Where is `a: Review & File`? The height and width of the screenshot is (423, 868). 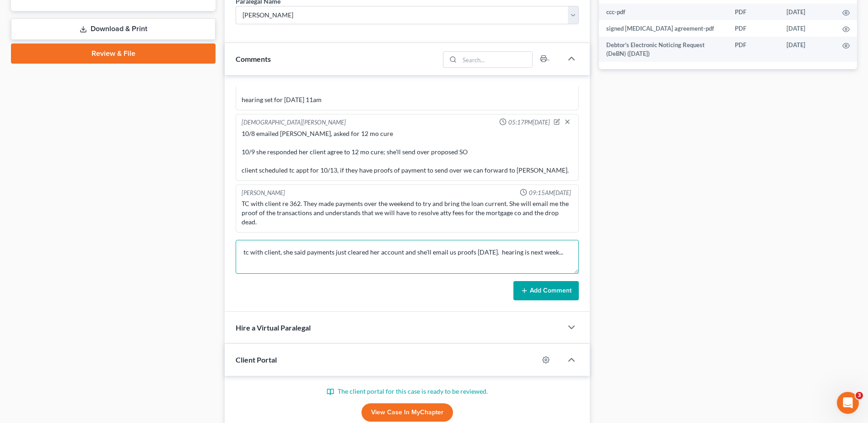 a: Review & File is located at coordinates (113, 54).